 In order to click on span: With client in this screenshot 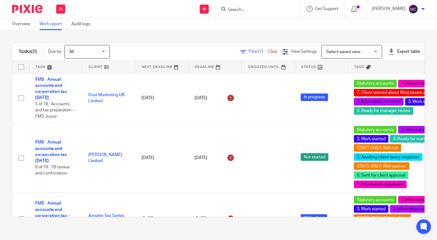, I will do `click(314, 218)`.